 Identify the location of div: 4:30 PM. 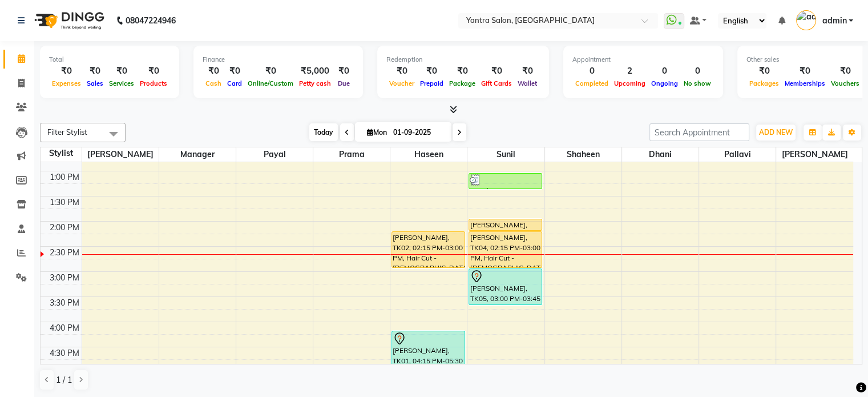
(65, 353).